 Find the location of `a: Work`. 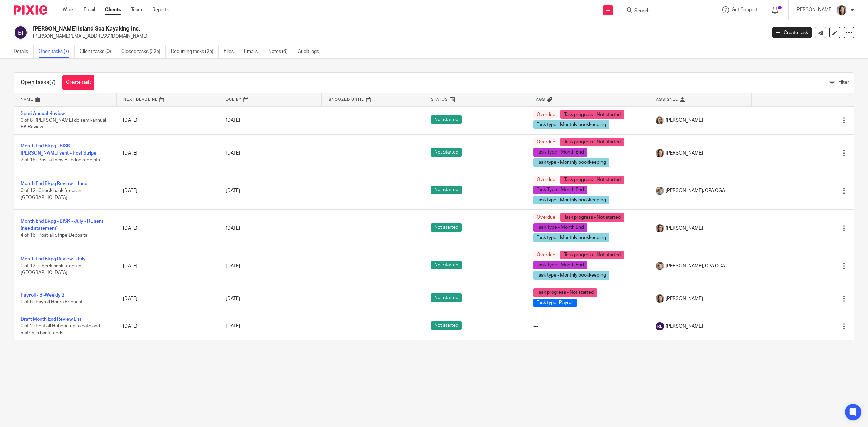

a: Work is located at coordinates (68, 10).